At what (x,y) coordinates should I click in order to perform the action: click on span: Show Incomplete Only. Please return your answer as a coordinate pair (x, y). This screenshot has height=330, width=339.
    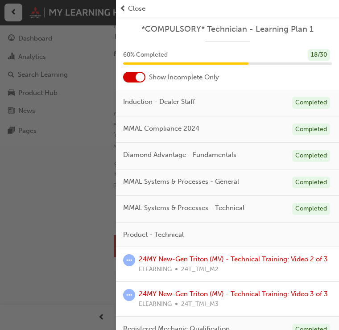
    Looking at the image, I should click on (184, 77).